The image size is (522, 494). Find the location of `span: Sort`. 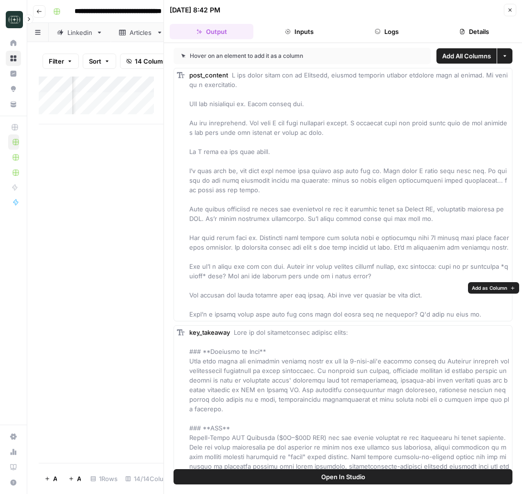

span: Sort is located at coordinates (95, 61).